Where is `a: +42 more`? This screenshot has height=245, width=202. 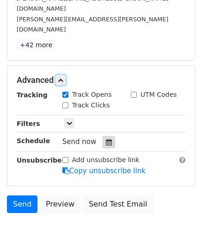 a: +42 more is located at coordinates (36, 45).